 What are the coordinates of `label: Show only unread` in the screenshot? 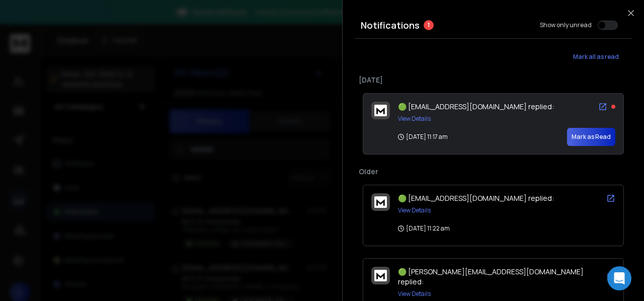 It's located at (566, 25).